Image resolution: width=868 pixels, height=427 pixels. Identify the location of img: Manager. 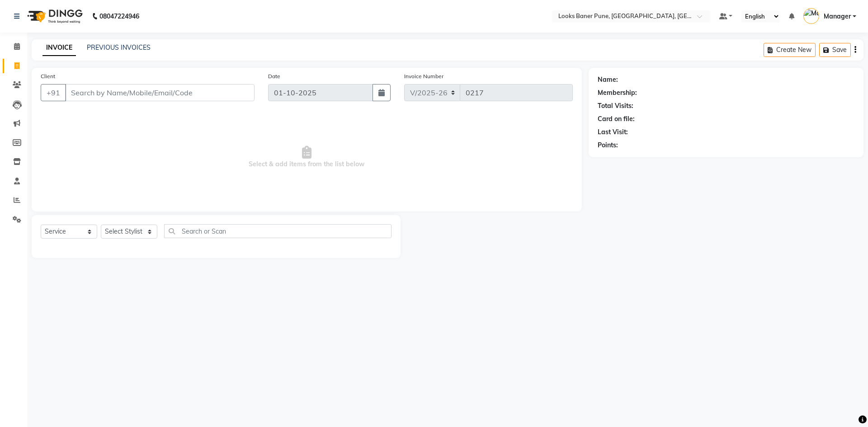
(811, 16).